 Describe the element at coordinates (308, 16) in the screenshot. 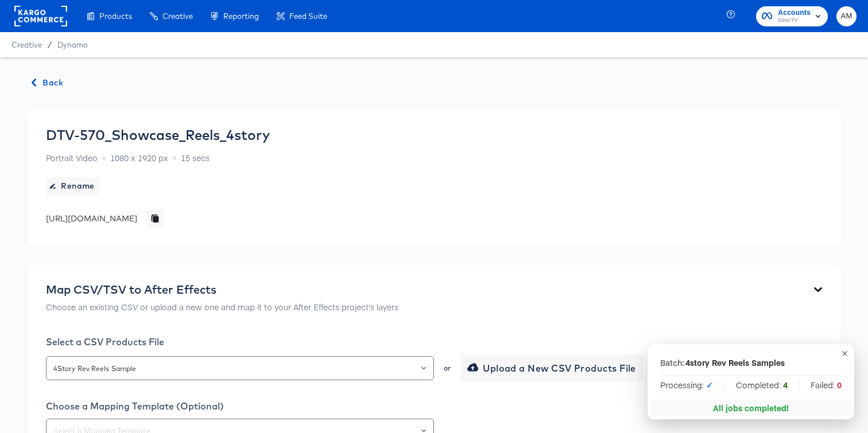

I see `span: Feed Suite` at that location.